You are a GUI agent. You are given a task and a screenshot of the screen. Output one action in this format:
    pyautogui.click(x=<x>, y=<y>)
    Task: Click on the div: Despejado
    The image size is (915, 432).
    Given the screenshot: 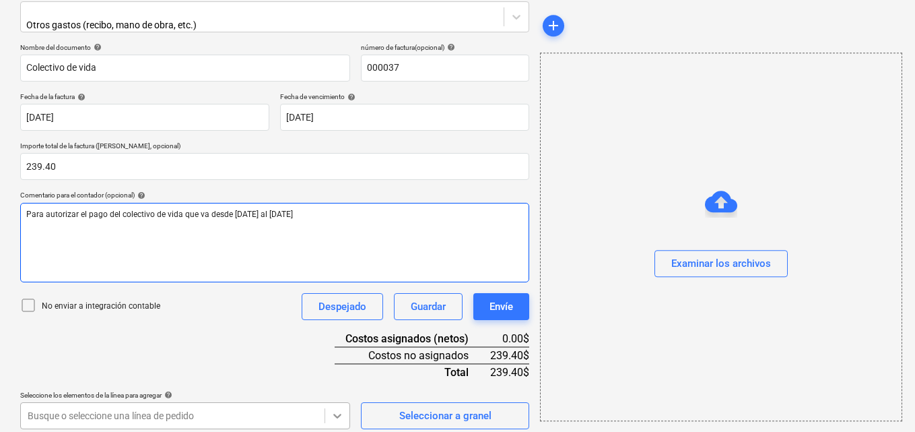 What is the action you would take?
    pyautogui.click(x=342, y=306)
    